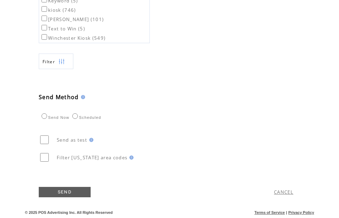  Describe the element at coordinates (270, 213) in the screenshot. I see `a: Terms of Service` at that location.